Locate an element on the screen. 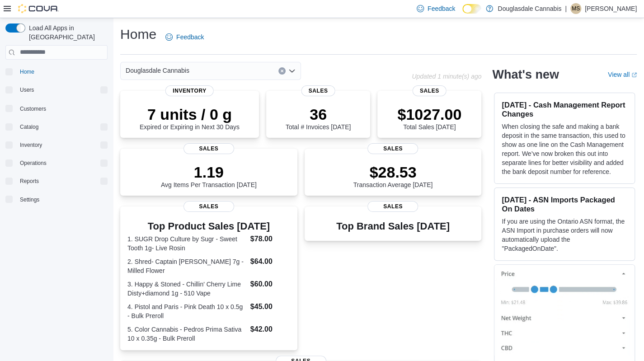 This screenshot has height=361, width=644. button: Settings is located at coordinates (57, 199).